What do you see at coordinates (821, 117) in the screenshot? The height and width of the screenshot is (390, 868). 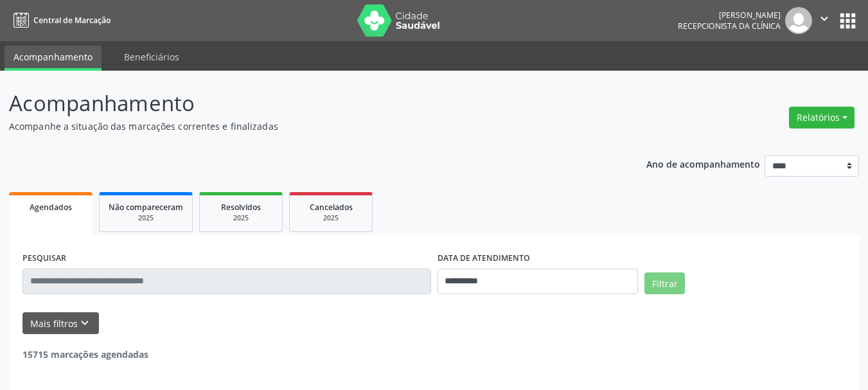 I see `button: Relatórios` at bounding box center [821, 117].